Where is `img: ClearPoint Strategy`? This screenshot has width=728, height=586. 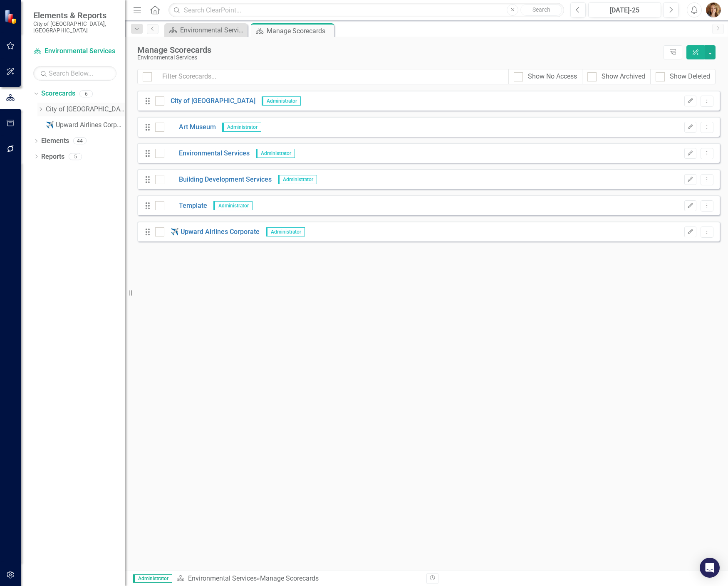
img: ClearPoint Strategy is located at coordinates (11, 16).